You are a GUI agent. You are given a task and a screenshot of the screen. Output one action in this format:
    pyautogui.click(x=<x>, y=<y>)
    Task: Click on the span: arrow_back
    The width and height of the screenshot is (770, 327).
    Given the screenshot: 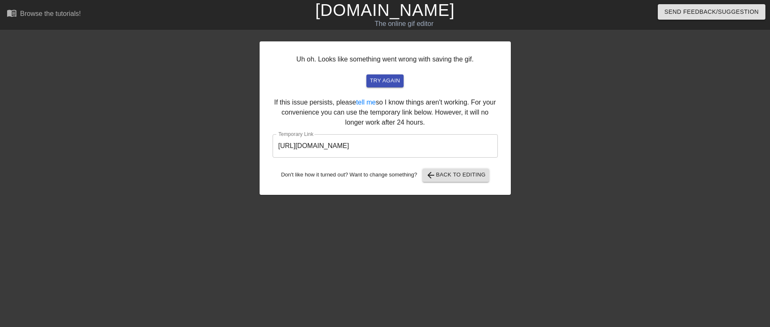 What is the action you would take?
    pyautogui.click(x=431, y=175)
    